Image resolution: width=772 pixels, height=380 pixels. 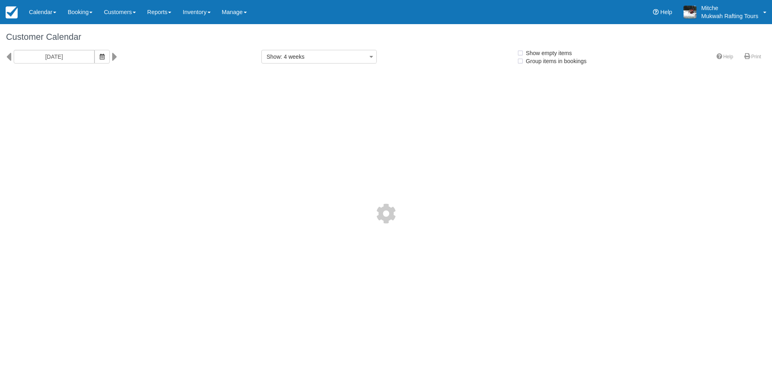 I want to click on i: Help, so click(x=656, y=12).